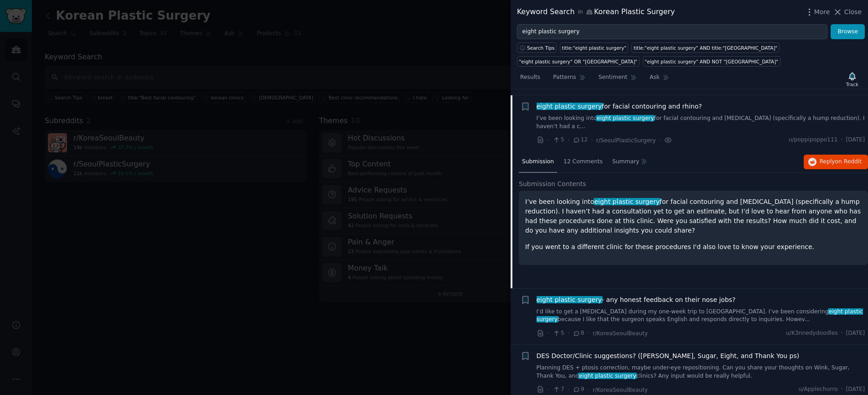 The image size is (868, 395). I want to click on div: title:"eight plastic surgery", so click(594, 48).